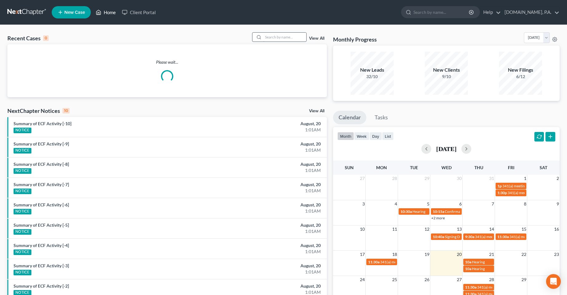 The width and height of the screenshot is (567, 295). What do you see at coordinates (106, 12) in the screenshot?
I see `a: Home` at bounding box center [106, 12].